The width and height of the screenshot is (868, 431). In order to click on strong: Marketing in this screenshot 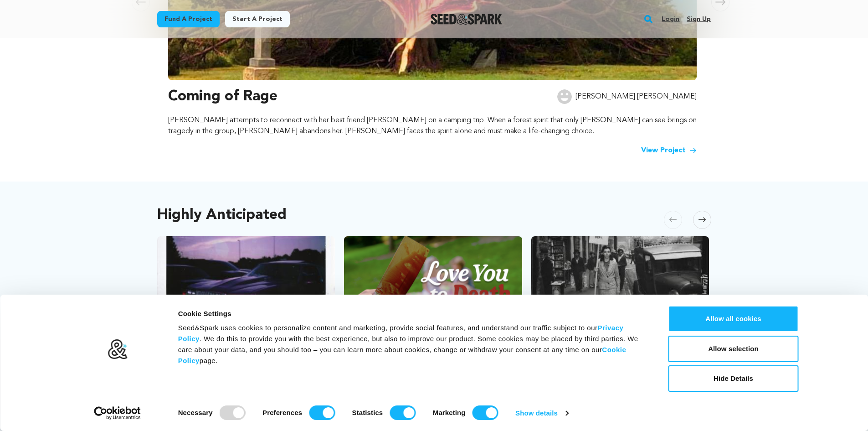, I will do `click(449, 412)`.